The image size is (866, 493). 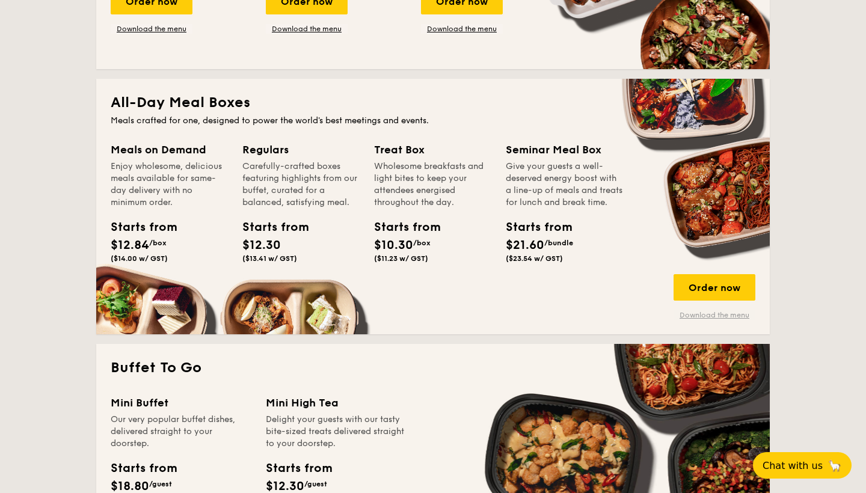 What do you see at coordinates (262, 245) in the screenshot?
I see `span: $12.30` at bounding box center [262, 245].